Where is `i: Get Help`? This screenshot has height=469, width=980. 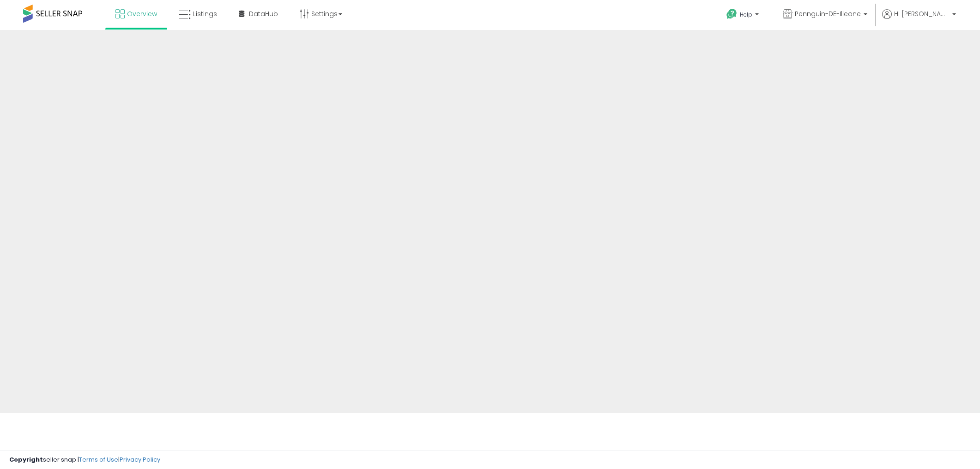 i: Get Help is located at coordinates (732, 14).